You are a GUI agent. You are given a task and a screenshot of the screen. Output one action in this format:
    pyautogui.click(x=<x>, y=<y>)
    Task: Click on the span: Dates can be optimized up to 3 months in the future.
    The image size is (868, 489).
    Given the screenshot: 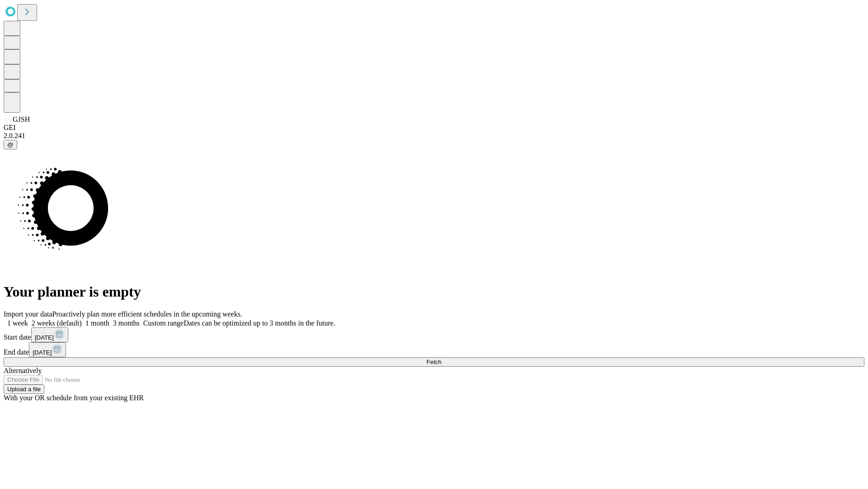 What is the action you would take?
    pyautogui.click(x=259, y=322)
    